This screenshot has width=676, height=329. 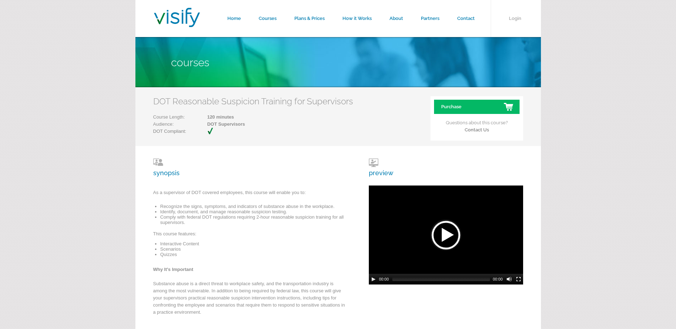 What do you see at coordinates (253, 249) in the screenshot?
I see `li: Scenarios` at bounding box center [253, 249].